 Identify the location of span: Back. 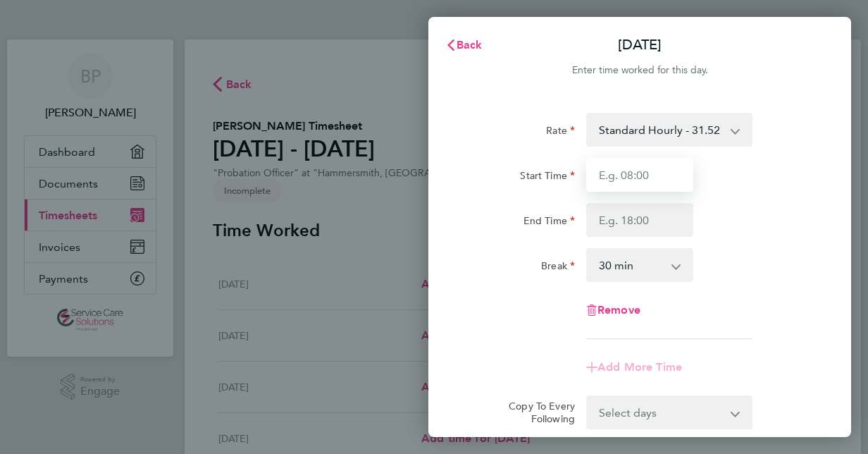
(469, 44).